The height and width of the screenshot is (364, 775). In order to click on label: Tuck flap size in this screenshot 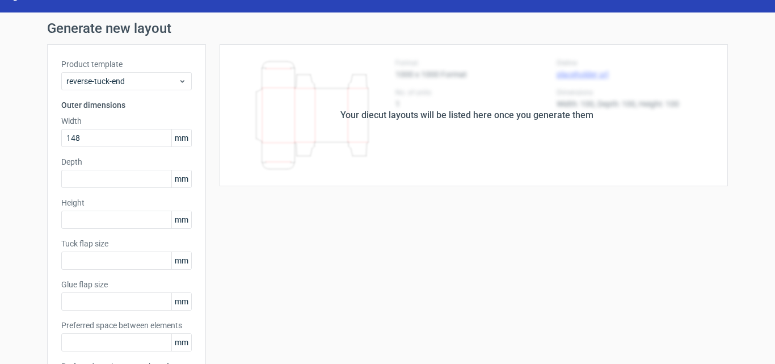, I will do `click(126, 243)`.